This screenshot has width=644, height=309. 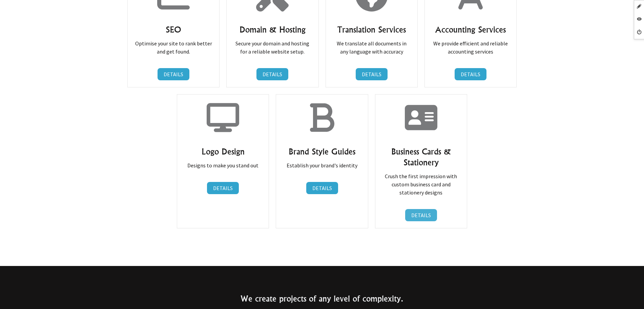 I want to click on p: Optimise your site to rank better and get found., so click(x=174, y=47).